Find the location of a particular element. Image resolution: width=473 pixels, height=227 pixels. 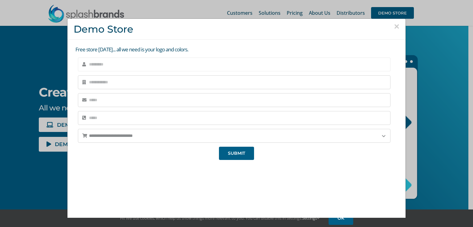

button: SUBMIT is located at coordinates (236, 153).